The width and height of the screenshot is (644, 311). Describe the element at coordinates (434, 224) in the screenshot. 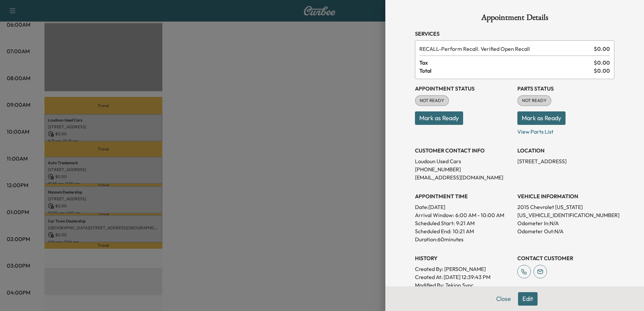

I see `p: Scheduled Start:` at that location.